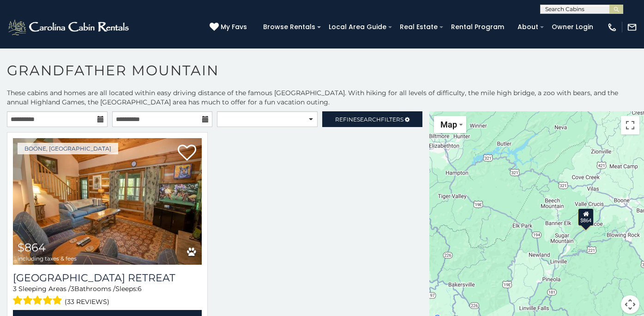 The image size is (644, 316). What do you see at coordinates (612, 27) in the screenshot?
I see `img: phone-regular-white.png` at bounding box center [612, 27].